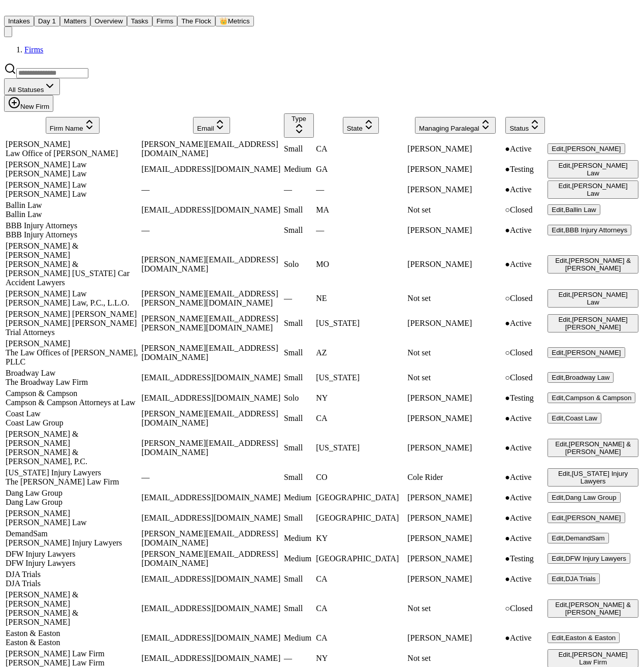 This screenshot has height=667, width=644. I want to click on button: Email, so click(211, 124).